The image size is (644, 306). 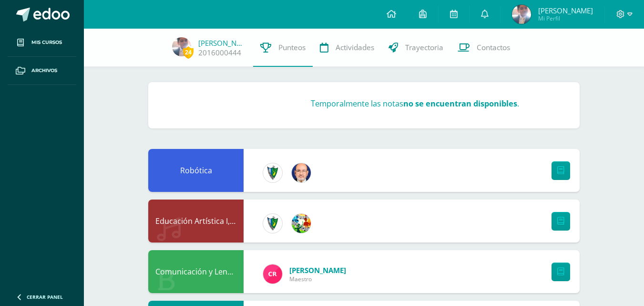 I want to click on div: Comunicación y Lenguaje, Idioma Español, so click(x=196, y=272).